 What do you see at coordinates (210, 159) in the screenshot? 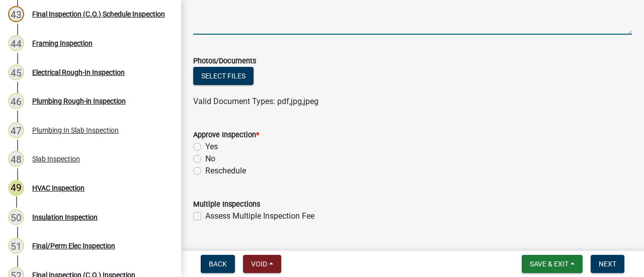
I see `label: No` at bounding box center [210, 159].